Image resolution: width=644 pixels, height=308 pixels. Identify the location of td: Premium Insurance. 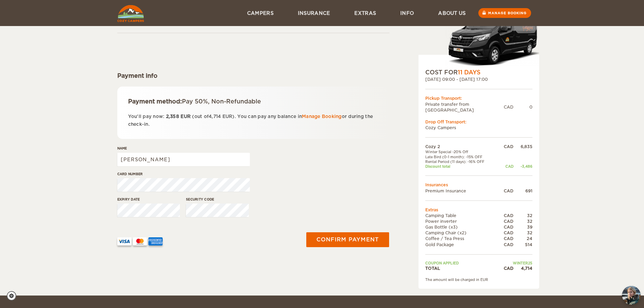
(461, 191).